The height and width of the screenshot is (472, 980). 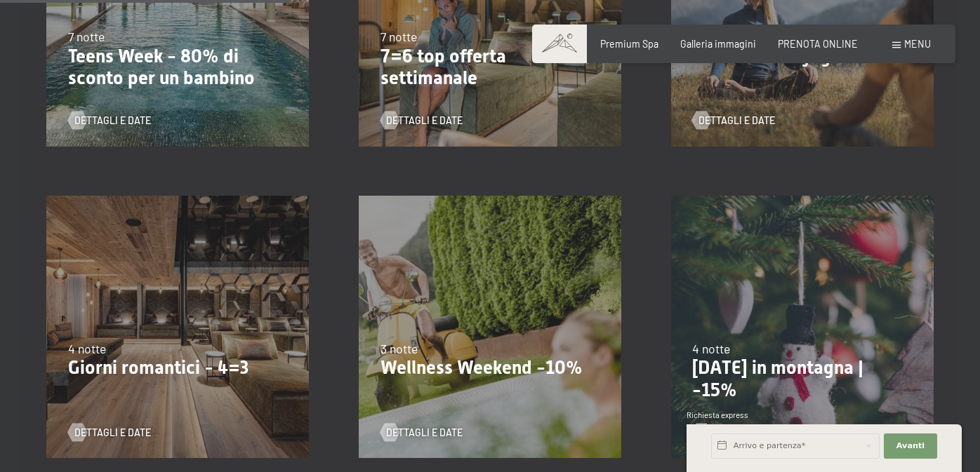 I want to click on span: Richiesta express, so click(x=718, y=415).